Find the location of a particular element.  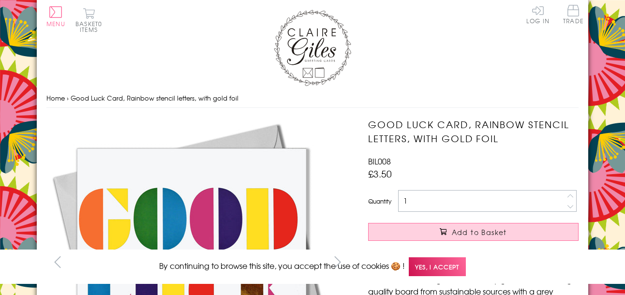

button: prev is located at coordinates (57, 262).